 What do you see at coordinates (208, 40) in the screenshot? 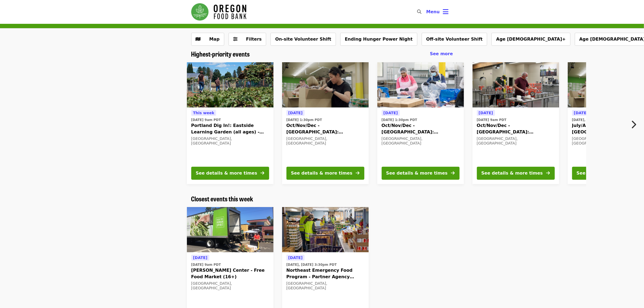
I see `button: Show map view` at bounding box center [208, 40].